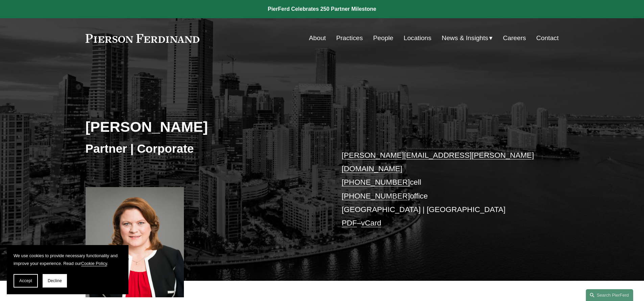 The height and width of the screenshot is (301, 644). I want to click on a: Careers, so click(514, 38).